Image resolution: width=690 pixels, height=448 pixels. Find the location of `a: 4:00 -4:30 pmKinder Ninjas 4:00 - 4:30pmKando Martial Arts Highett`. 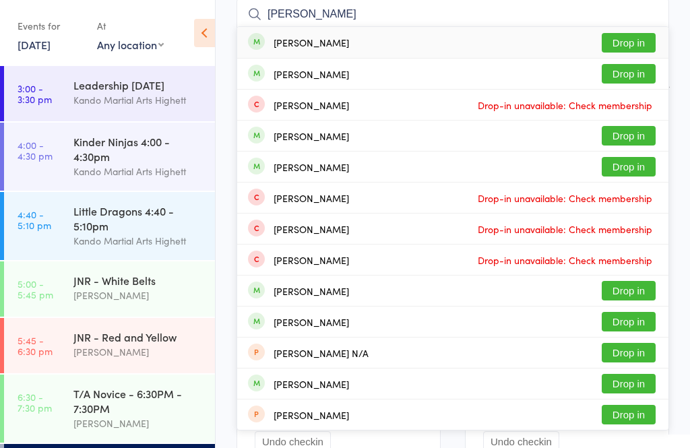

a: 4:00 -4:30 pmKinder Ninjas 4:00 - 4:30pmKando Martial Arts Highett is located at coordinates (109, 156).